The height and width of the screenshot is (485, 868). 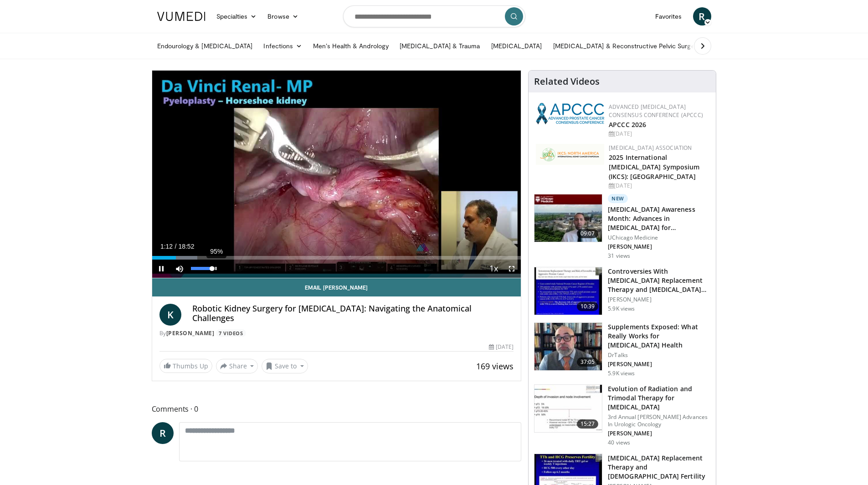 What do you see at coordinates (231, 333) in the screenshot?
I see `a: 7 Videos` at bounding box center [231, 333].